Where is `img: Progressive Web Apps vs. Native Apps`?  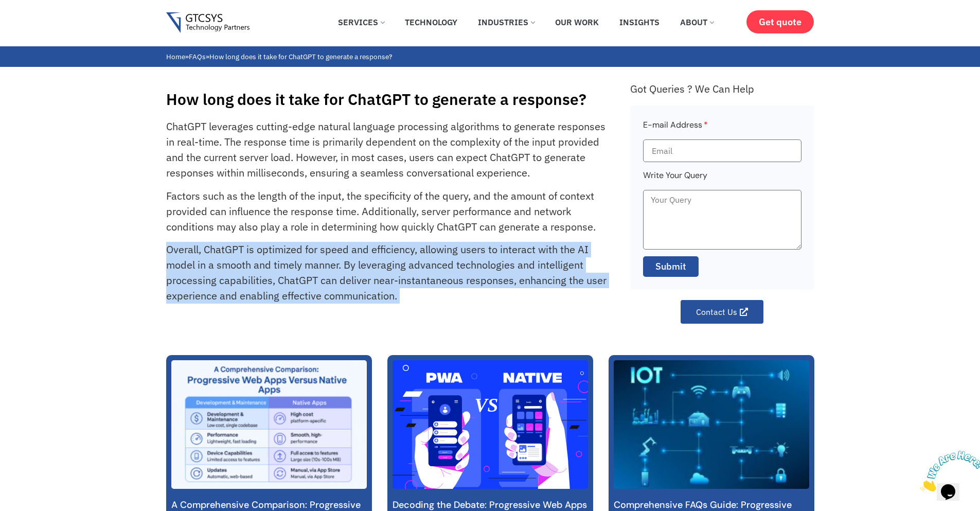 img: Progressive Web Apps vs. Native Apps is located at coordinates (490, 424).